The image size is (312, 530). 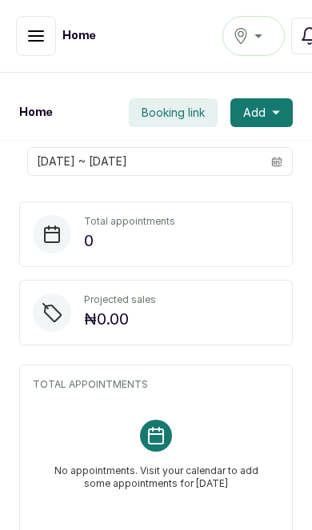 What do you see at coordinates (156, 384) in the screenshot?
I see `p: TOTAL APPOINTMENTS` at bounding box center [156, 384].